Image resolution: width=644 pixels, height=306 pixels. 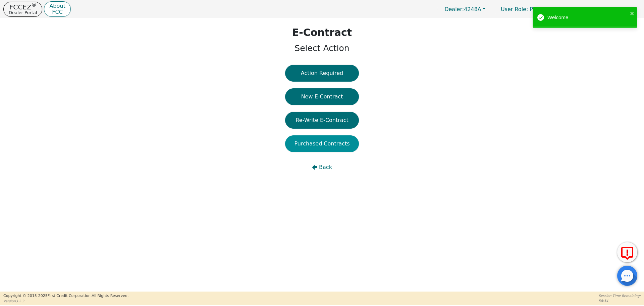 What do you see at coordinates (620, 301) in the screenshot?
I see `p: 58:54` at bounding box center [620, 301].